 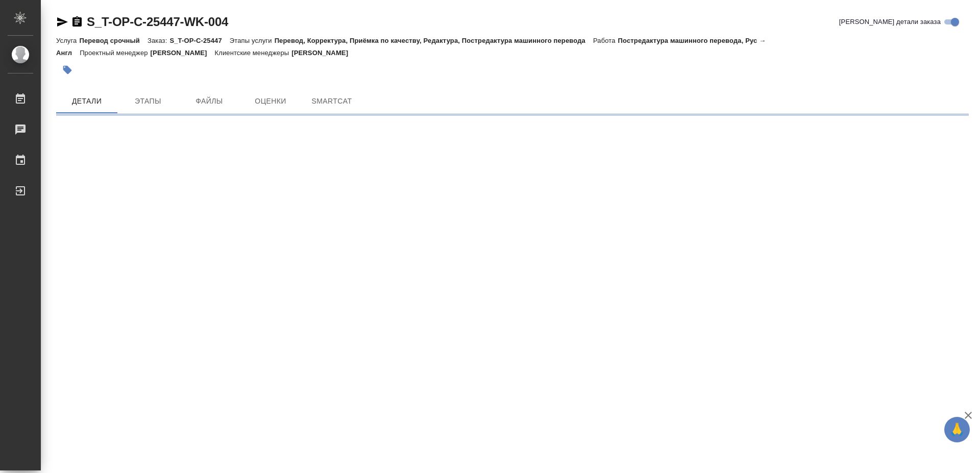 I want to click on span: Детали, so click(x=87, y=101).